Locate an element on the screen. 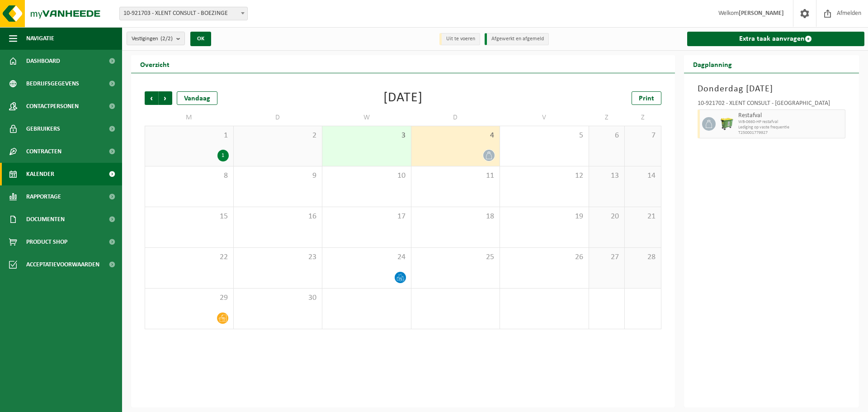 The width and height of the screenshot is (868, 412). span: 6 is located at coordinates (607, 136).